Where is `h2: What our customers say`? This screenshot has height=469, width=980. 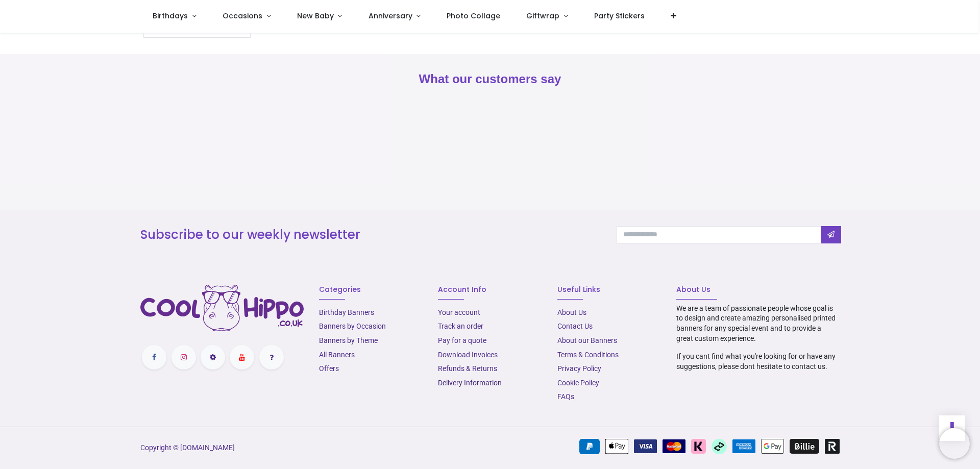
h2: What our customers say is located at coordinates (490, 79).